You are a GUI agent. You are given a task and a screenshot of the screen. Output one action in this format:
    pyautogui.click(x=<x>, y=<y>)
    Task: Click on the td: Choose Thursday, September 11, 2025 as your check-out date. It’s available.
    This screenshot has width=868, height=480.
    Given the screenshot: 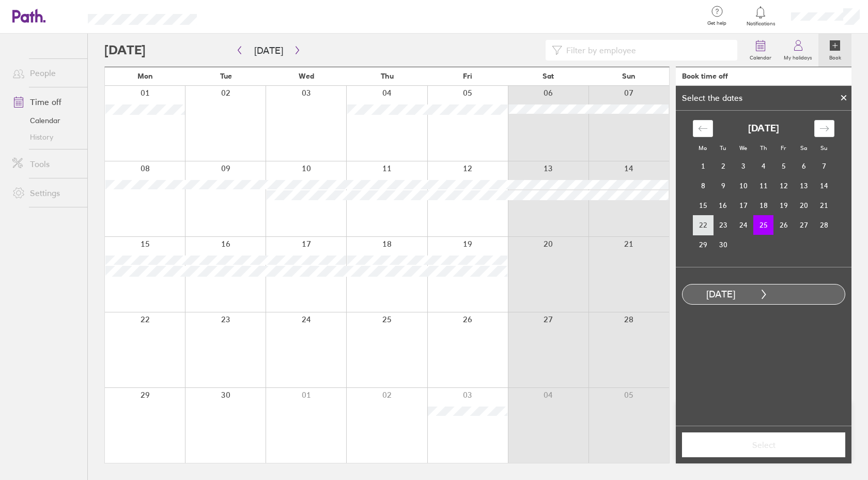 What is the action you would take?
    pyautogui.click(x=764, y=185)
    